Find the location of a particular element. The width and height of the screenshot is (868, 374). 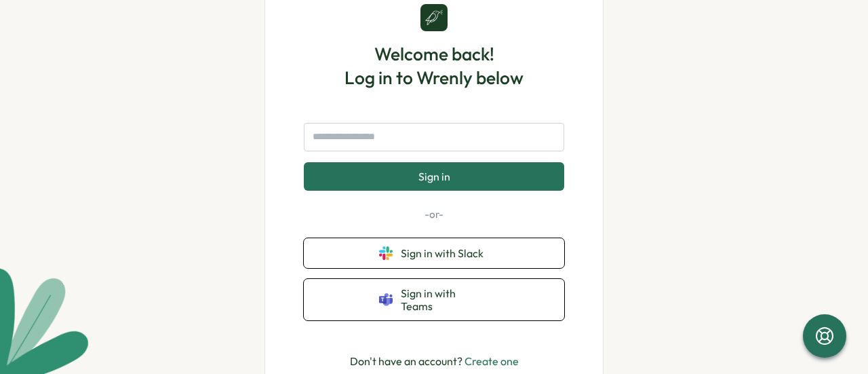

h1: Welcome back! Log in to Wrenly below is located at coordinates (434, 66).